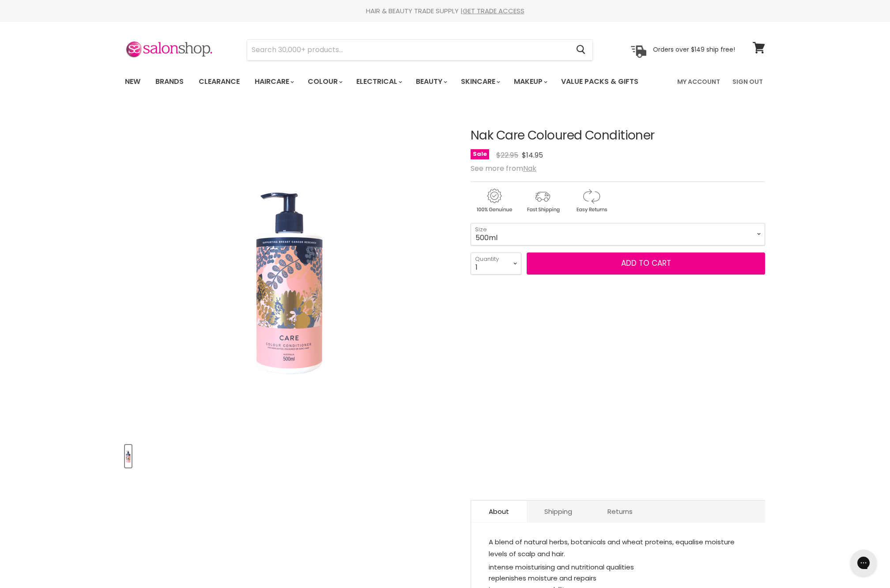 Image resolution: width=890 pixels, height=588 pixels. What do you see at coordinates (646, 264) in the screenshot?
I see `button: Add to cart` at bounding box center [646, 264].